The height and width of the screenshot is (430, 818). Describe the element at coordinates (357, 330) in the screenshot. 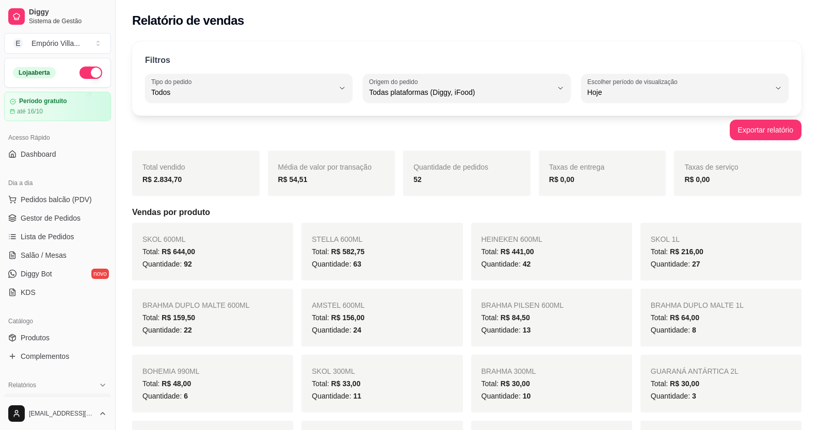

I see `span: 24` at that location.